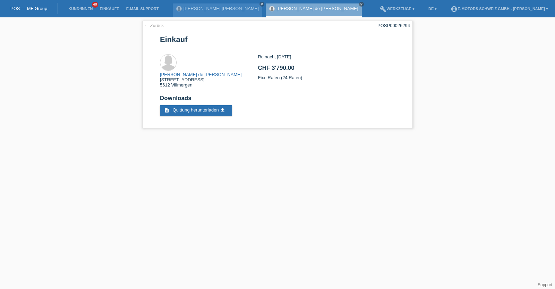  What do you see at coordinates (383, 9) in the screenshot?
I see `i: build` at bounding box center [383, 9].